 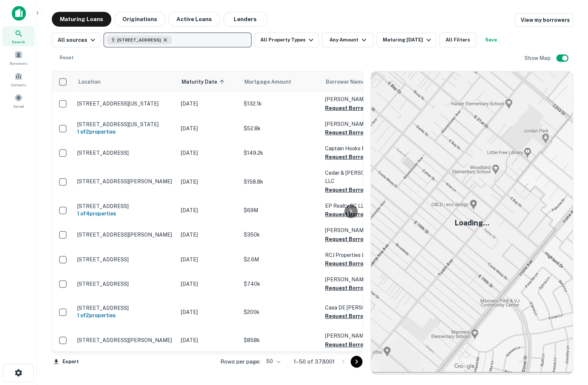 What do you see at coordinates (458, 40) in the screenshot?
I see `button: All Filters` at bounding box center [458, 40].